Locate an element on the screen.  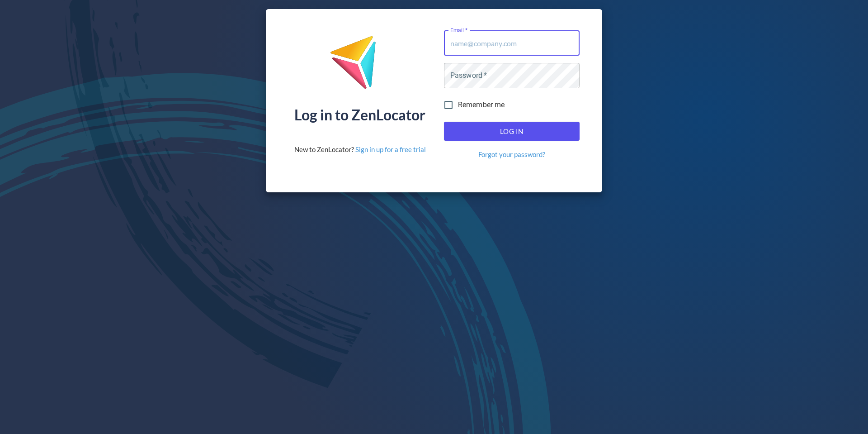
span: Remember me is located at coordinates (481, 105).